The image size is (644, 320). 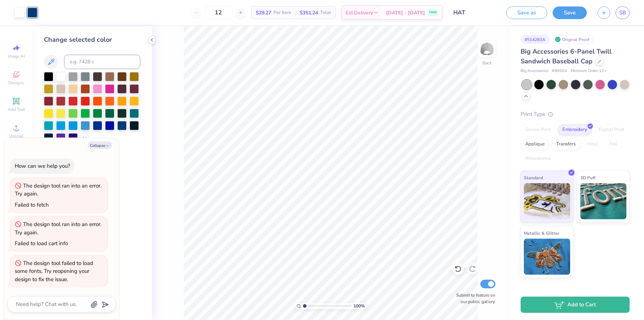 What do you see at coordinates (575, 304) in the screenshot?
I see `button: Add to Cart` at bounding box center [575, 304].